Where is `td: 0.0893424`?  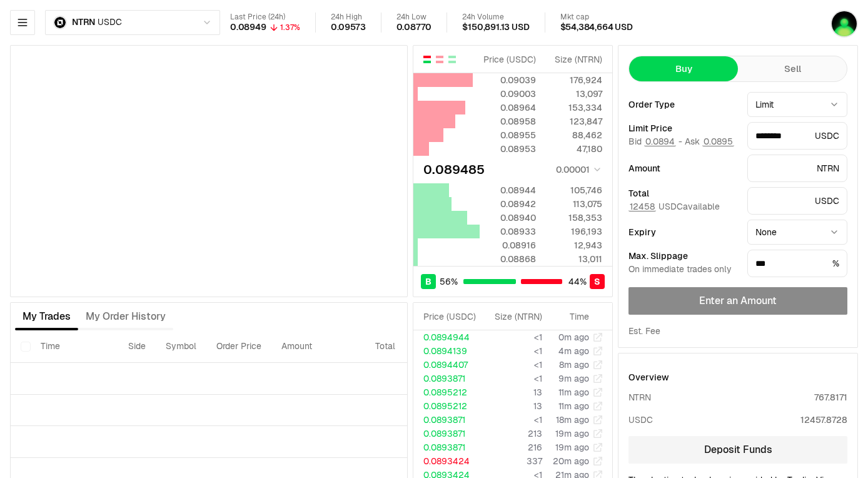 td: 0.0893424 is located at coordinates (447, 461).